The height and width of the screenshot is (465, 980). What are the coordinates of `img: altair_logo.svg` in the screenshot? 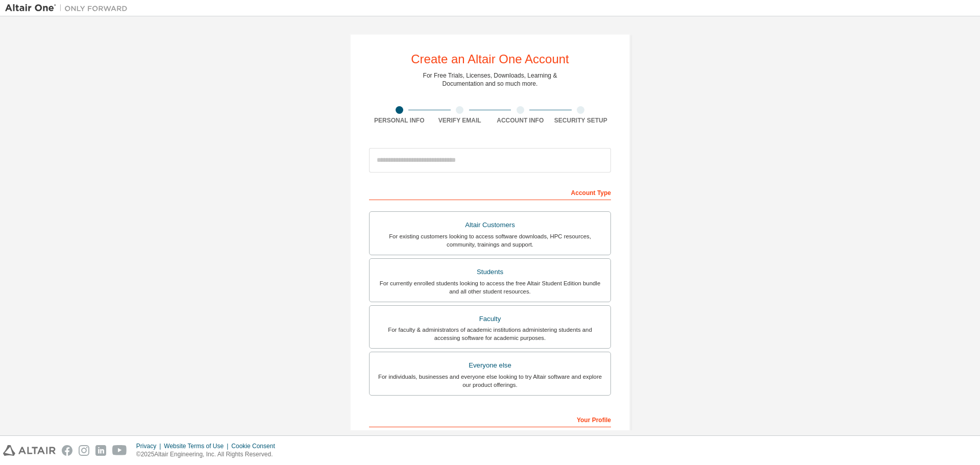 It's located at (29, 450).